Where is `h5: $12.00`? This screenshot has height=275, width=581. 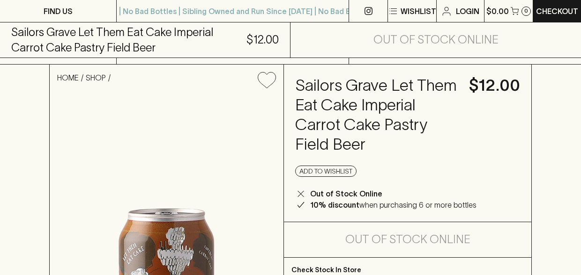 h5: $12.00 is located at coordinates (262, 40).